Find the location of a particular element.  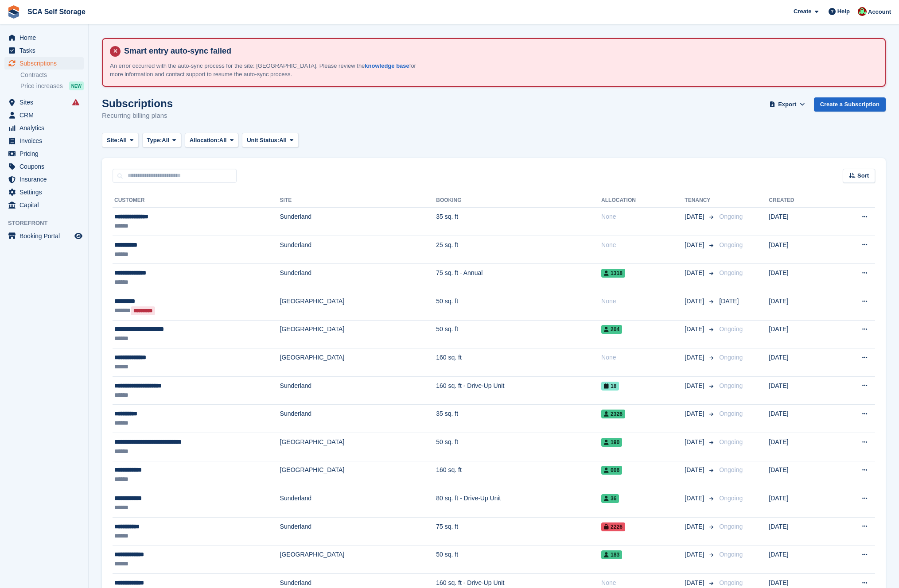

span: Storefront is located at coordinates (48, 223).